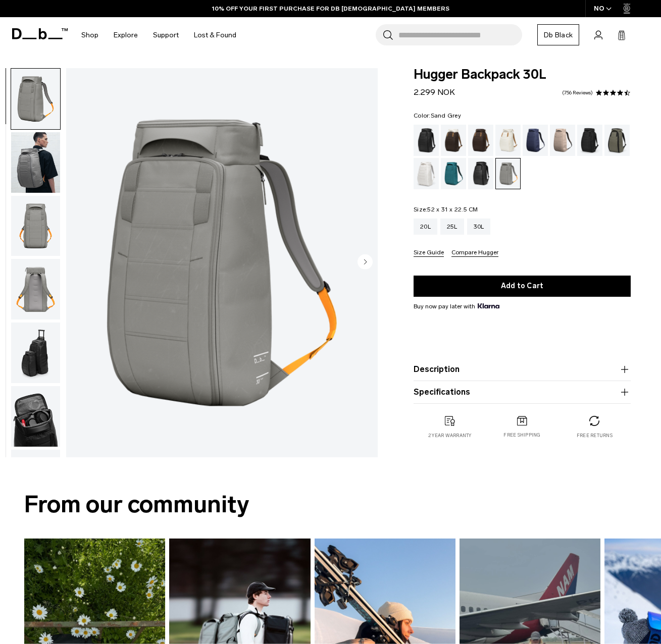 The image size is (661, 644). What do you see at coordinates (125, 35) in the screenshot?
I see `a: Explore` at bounding box center [125, 35].